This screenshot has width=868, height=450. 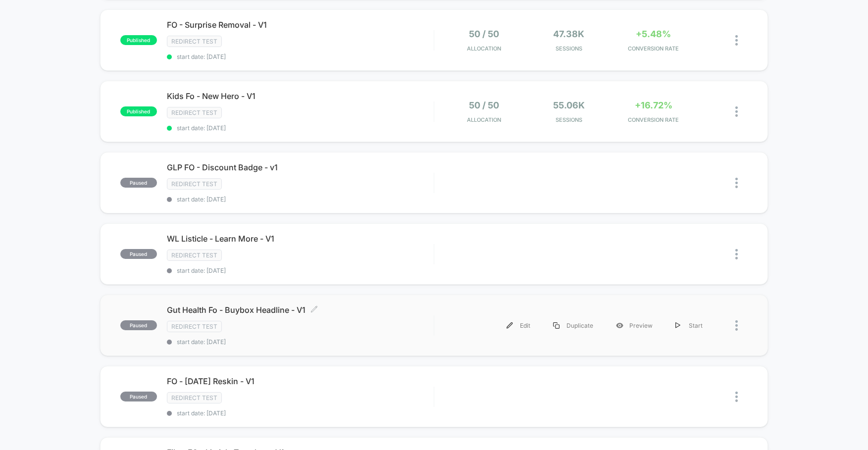 What do you see at coordinates (518, 325) in the screenshot?
I see `div: Edit` at bounding box center [518, 325].